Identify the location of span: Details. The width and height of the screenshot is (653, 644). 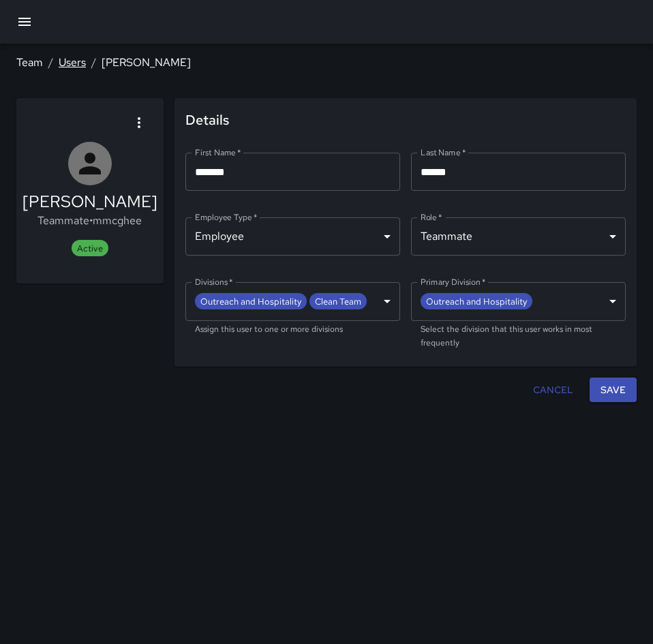
(405, 120).